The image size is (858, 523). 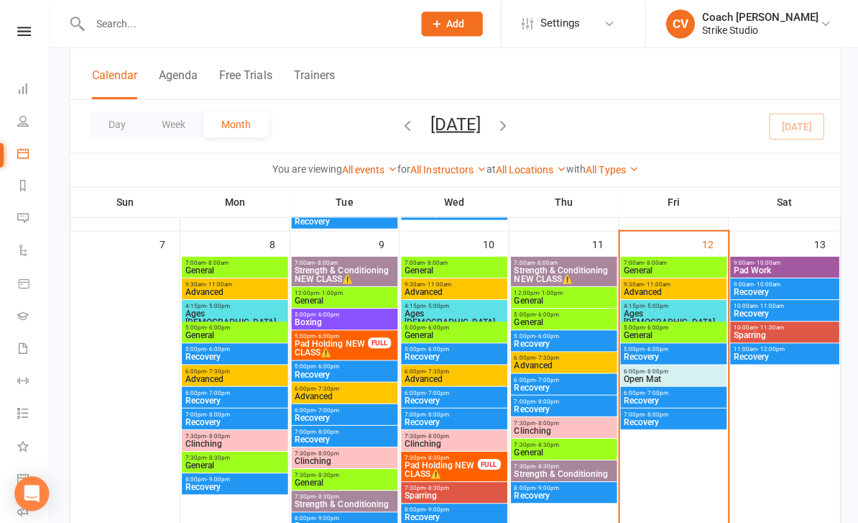 I want to click on span: Add, so click(x=454, y=24).